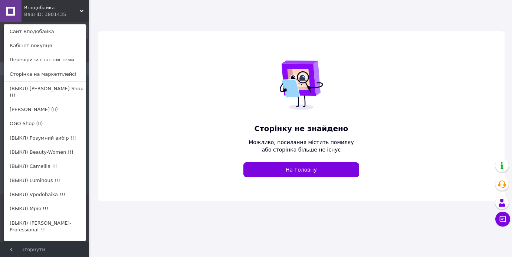 The image size is (512, 257). What do you see at coordinates (45, 166) in the screenshot?
I see `a: (ВЫКЛ) Camellia !!!` at bounding box center [45, 166].